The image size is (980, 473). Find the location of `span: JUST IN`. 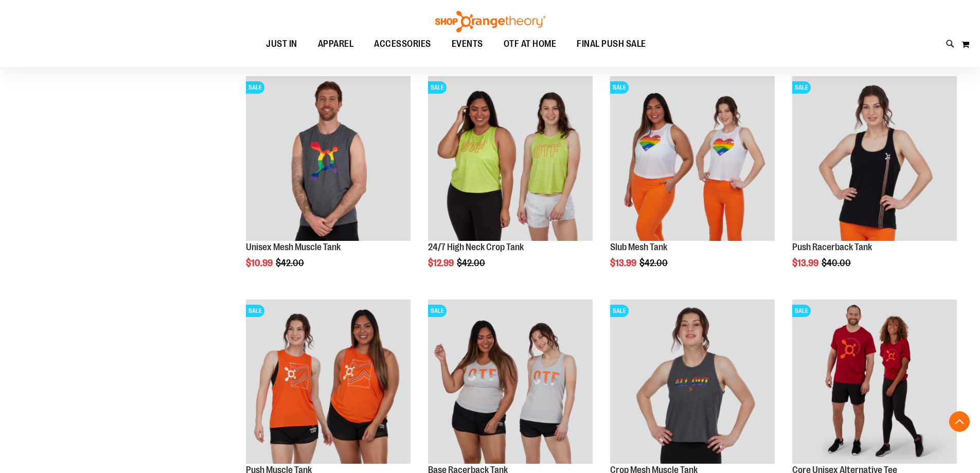

span: JUST IN is located at coordinates (282, 43).